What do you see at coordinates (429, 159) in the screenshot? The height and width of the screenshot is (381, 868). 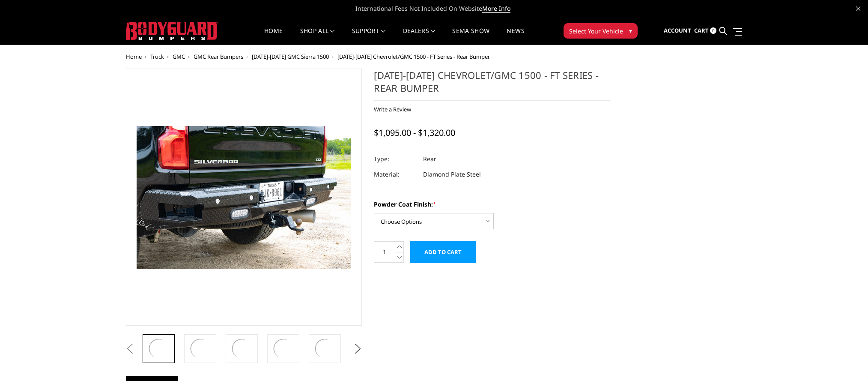 I see `dd: Rear` at bounding box center [429, 159].